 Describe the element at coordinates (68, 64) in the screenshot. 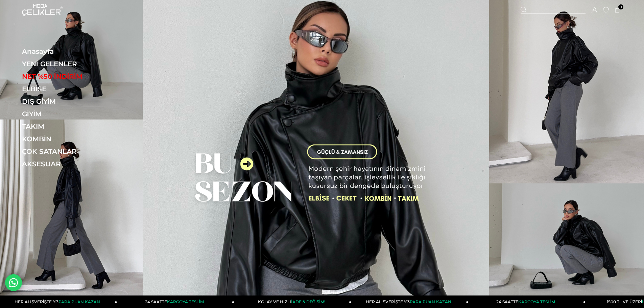

I see `a: YENİ GELENLER` at that location.